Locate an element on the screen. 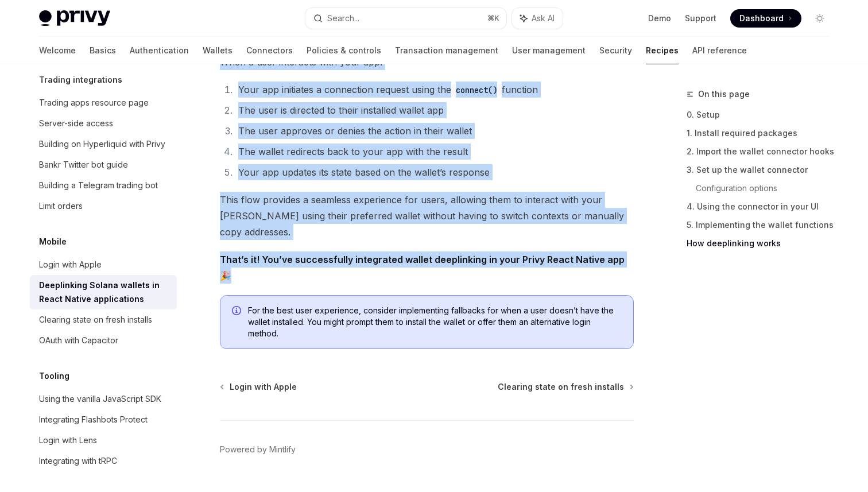 The height and width of the screenshot is (492, 868). a: Building a Telegram trading bot is located at coordinates (103, 186).